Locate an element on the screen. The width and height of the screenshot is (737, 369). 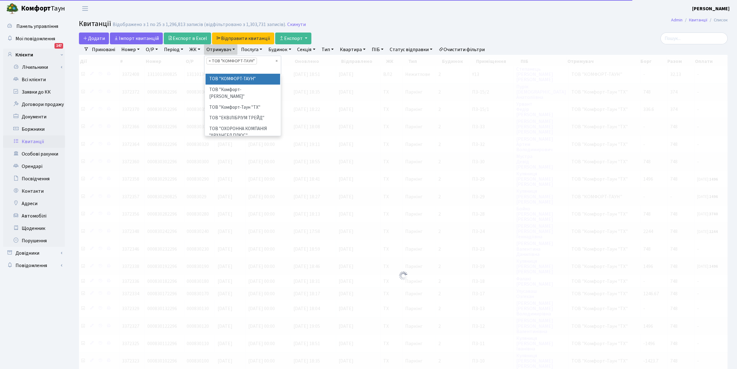
img: logo.png is located at coordinates (12, 9).